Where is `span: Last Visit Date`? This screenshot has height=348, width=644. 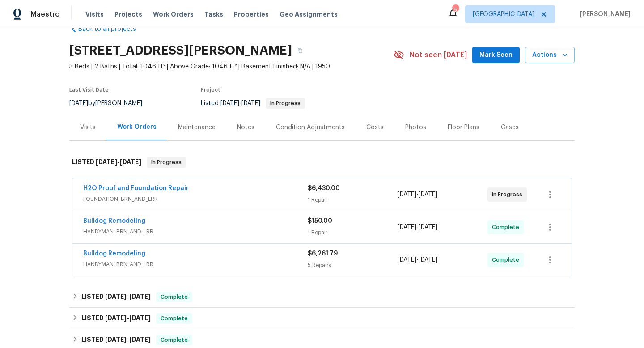 span: Last Visit Date is located at coordinates (89, 90).